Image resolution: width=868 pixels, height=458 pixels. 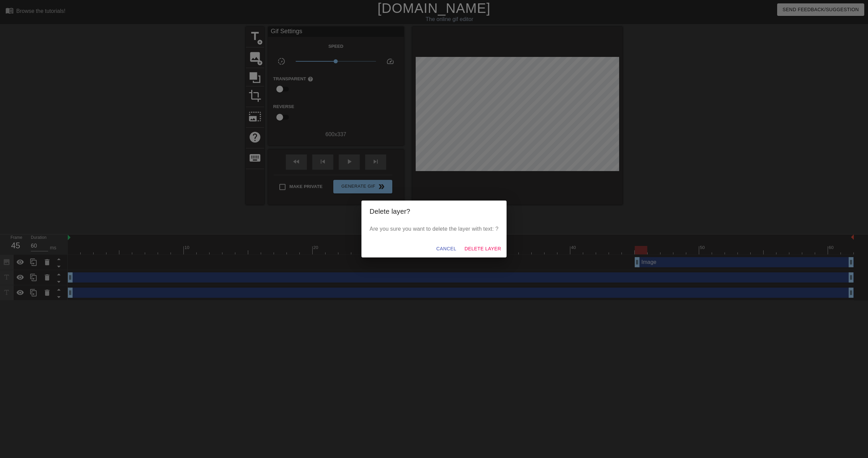 What do you see at coordinates (446, 249) in the screenshot?
I see `span: Cancel` at bounding box center [446, 249].